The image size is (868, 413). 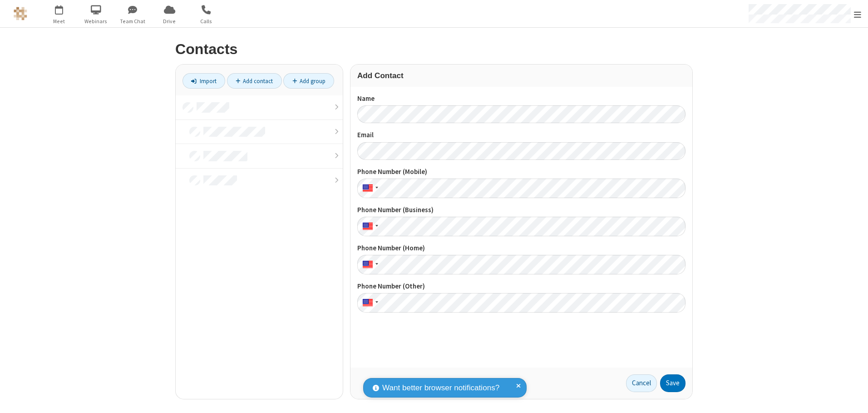 I want to click on a: Import, so click(x=204, y=81).